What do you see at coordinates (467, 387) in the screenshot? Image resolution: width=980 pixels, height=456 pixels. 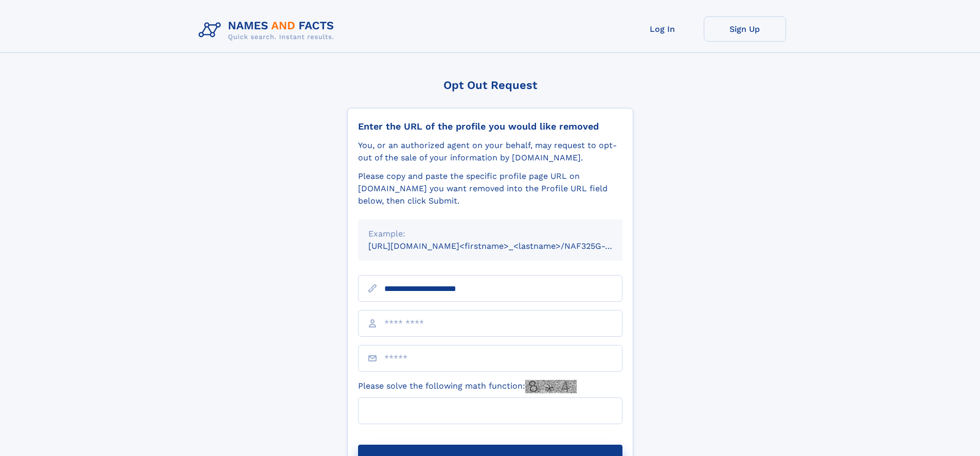 I see `label: Please solve the following math function:` at bounding box center [467, 387].